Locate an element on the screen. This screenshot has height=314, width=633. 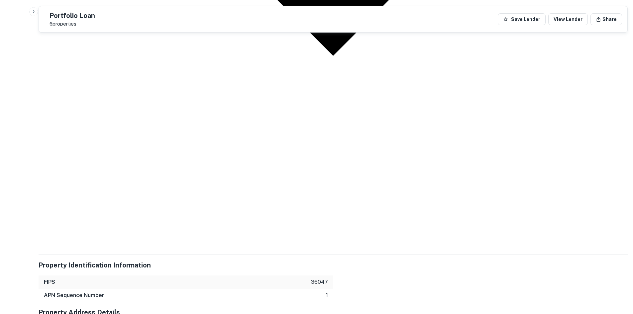
p: 36047 is located at coordinates (319, 282).